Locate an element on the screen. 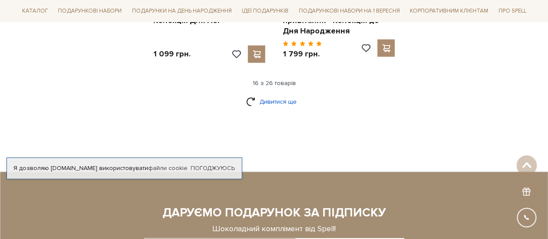  a: Корпоративним клієнтам is located at coordinates (449, 11).